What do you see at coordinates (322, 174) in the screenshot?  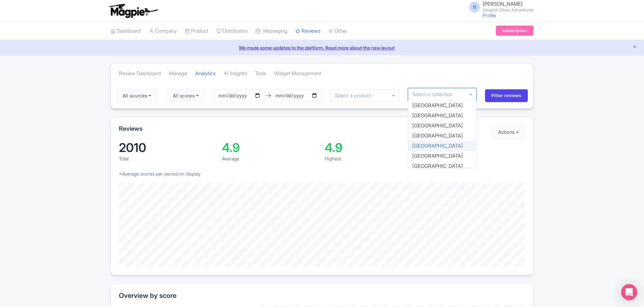 I see `p: *Average scores per period on display` at bounding box center [322, 174].